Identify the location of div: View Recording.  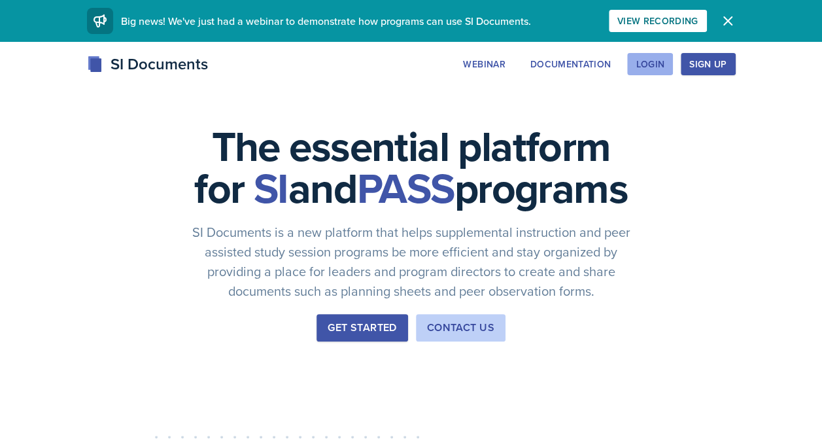
(658, 21).